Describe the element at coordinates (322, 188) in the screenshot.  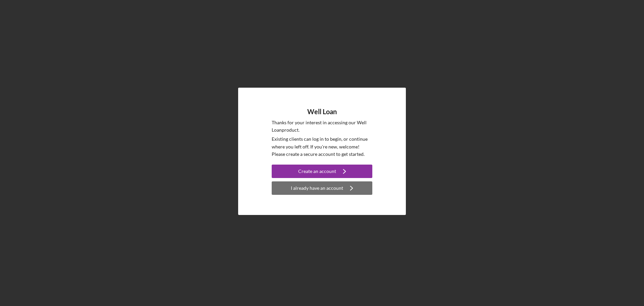
I see `button: I already have an account` at that location.